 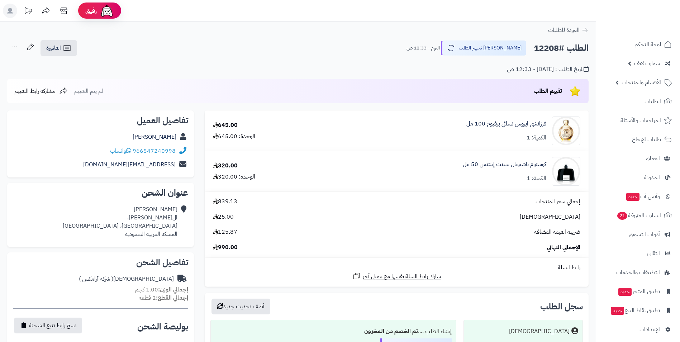 I want to click on img: versace-eros_pour_femme_1-90x90.jpg, so click(x=566, y=131).